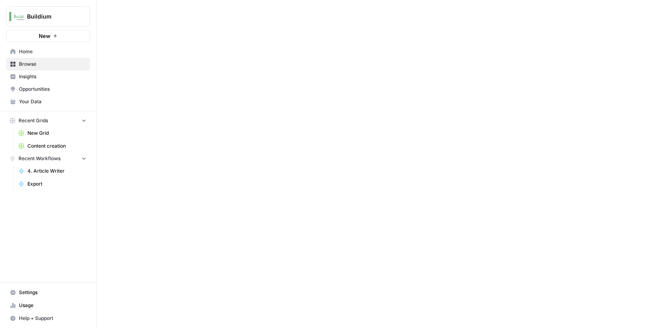 This screenshot has width=661, height=328. I want to click on a: Your Data, so click(48, 102).